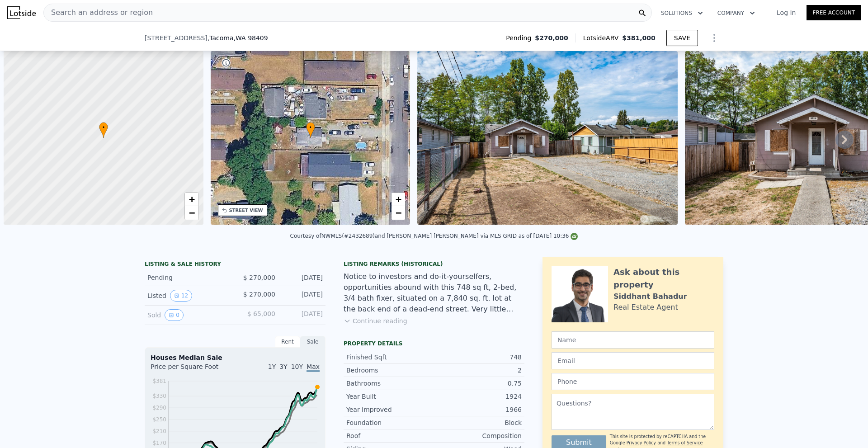  I want to click on input: Name, so click(633, 340).